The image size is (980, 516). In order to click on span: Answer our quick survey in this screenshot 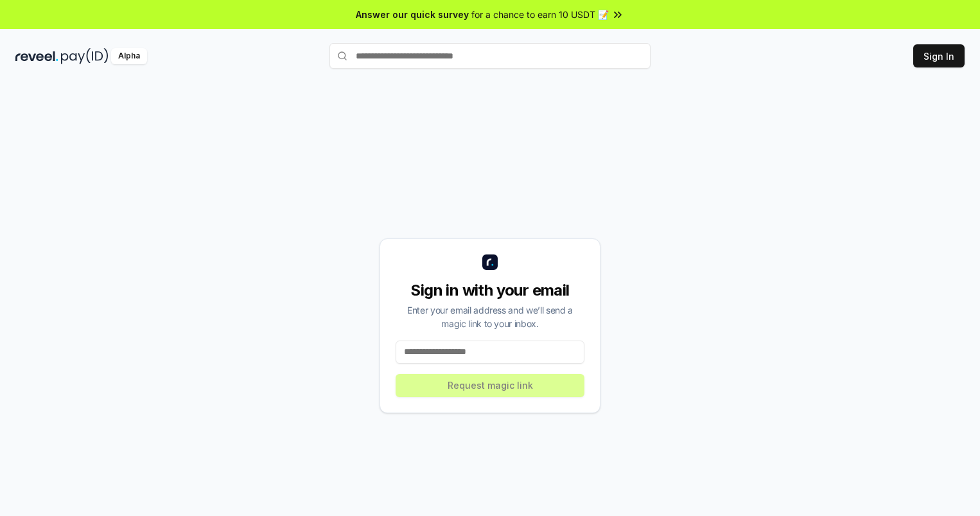, I will do `click(412, 14)`.